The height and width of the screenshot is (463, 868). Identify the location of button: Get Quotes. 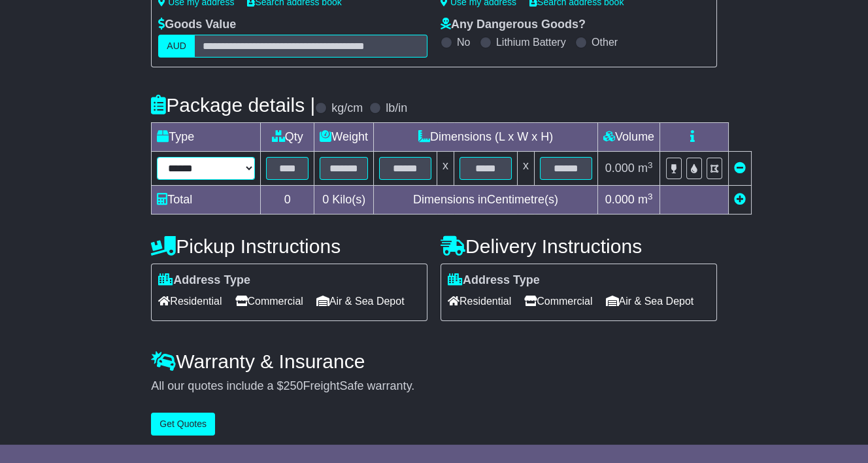
(183, 424).